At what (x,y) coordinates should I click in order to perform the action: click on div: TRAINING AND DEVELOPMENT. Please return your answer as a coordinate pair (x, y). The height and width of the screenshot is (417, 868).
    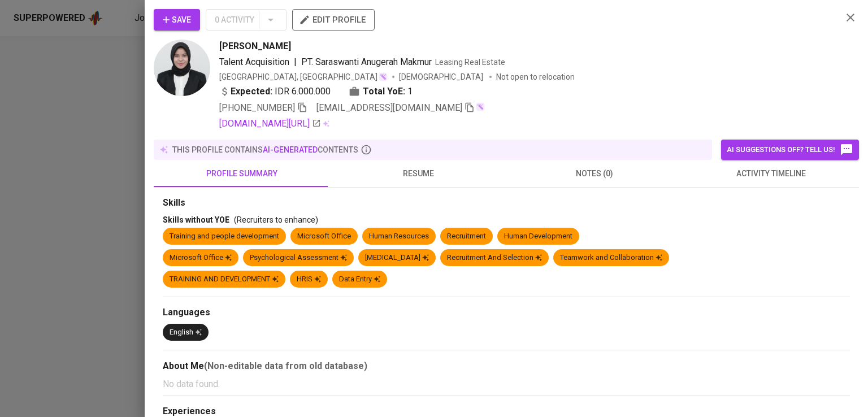
    Looking at the image, I should click on (224, 279).